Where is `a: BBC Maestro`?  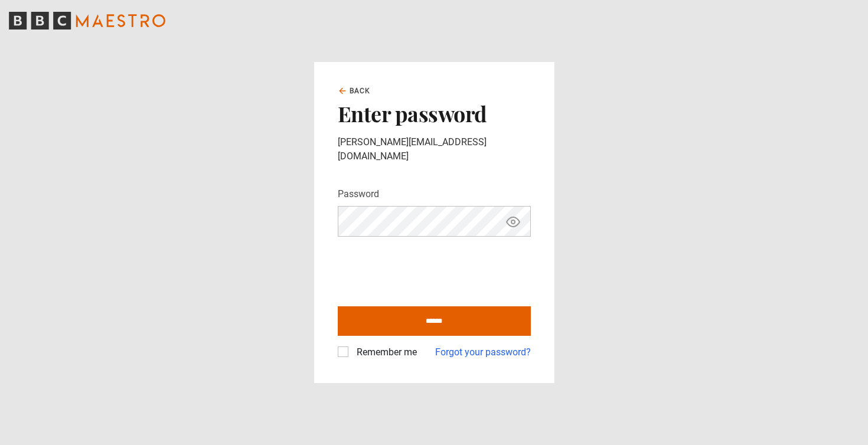
a: BBC Maestro is located at coordinates (86, 20).